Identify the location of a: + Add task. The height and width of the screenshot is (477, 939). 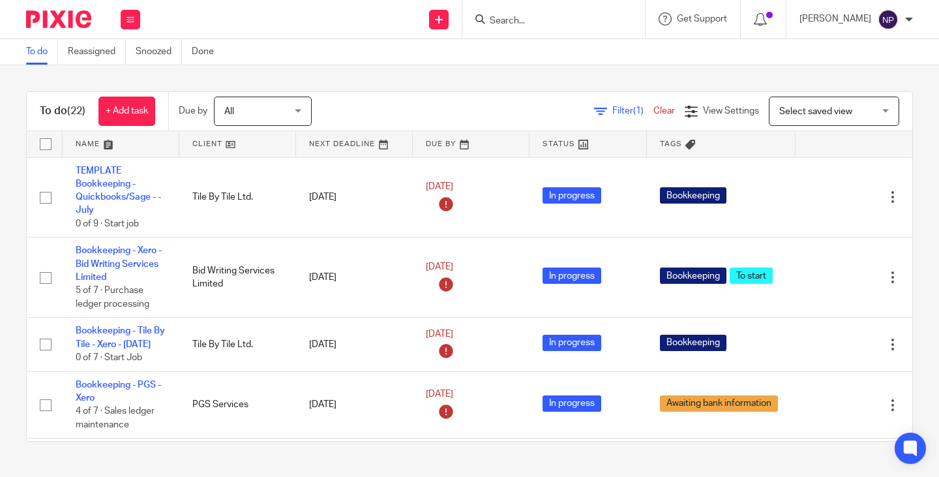
(126, 111).